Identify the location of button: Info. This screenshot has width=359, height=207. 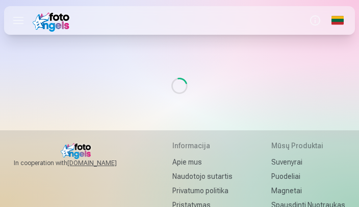
(316, 20).